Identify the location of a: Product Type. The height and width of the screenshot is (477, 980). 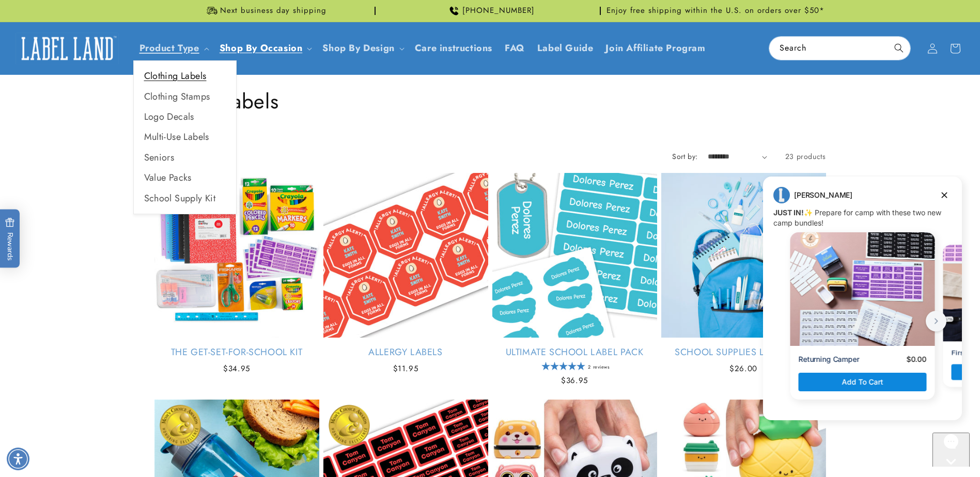
(169, 48).